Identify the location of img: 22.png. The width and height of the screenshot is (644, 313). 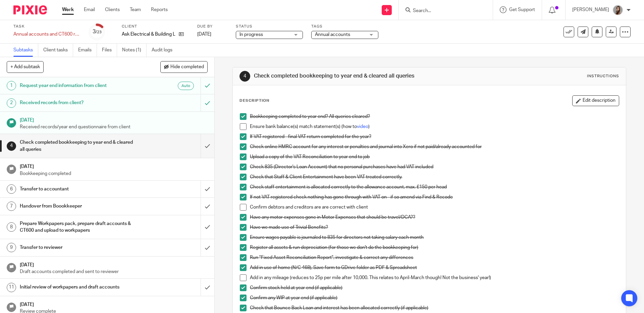
(618, 10).